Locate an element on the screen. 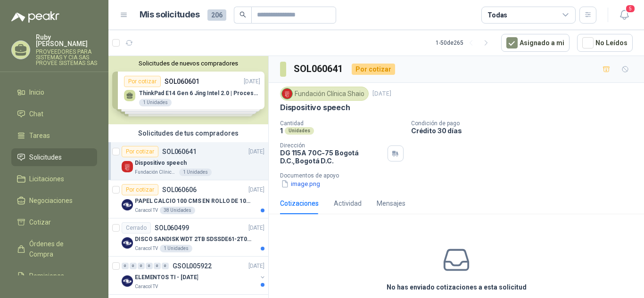  p: Fundación Clínica Shaio is located at coordinates (156, 173).